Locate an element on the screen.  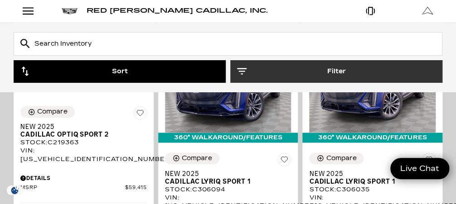
div: Stock : C306035 is located at coordinates (372, 189).